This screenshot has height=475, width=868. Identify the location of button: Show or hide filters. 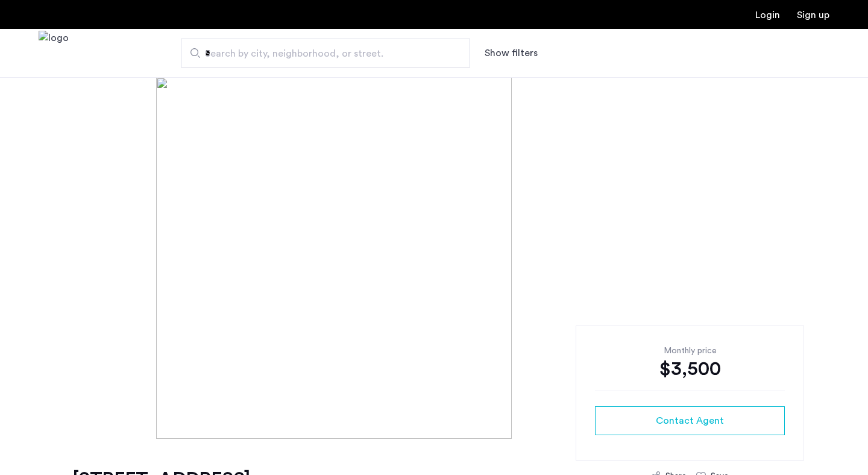
(511, 53).